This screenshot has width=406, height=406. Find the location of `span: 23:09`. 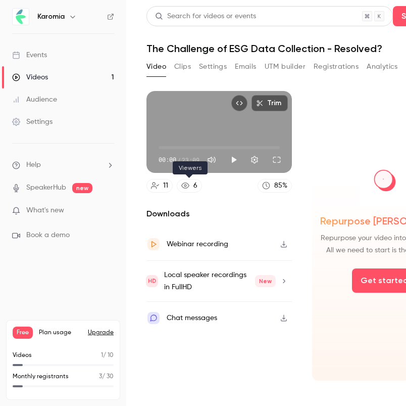

span: 23:09 is located at coordinates (190, 160).